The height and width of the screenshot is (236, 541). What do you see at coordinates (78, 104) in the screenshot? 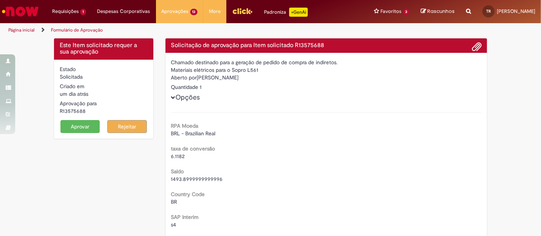
I see `label: Aprovação para` at bounding box center [78, 104].